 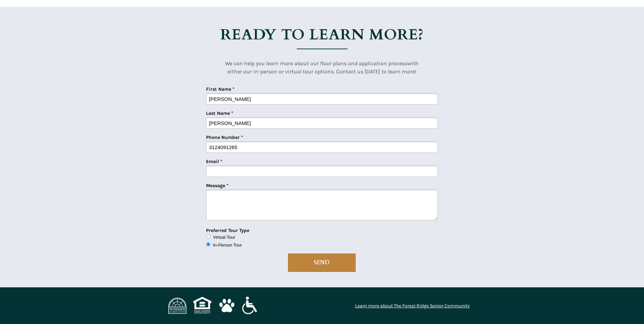 What do you see at coordinates (339, 63) in the screenshot?
I see `span: arn more about our floor plans and application process` at bounding box center [339, 63].